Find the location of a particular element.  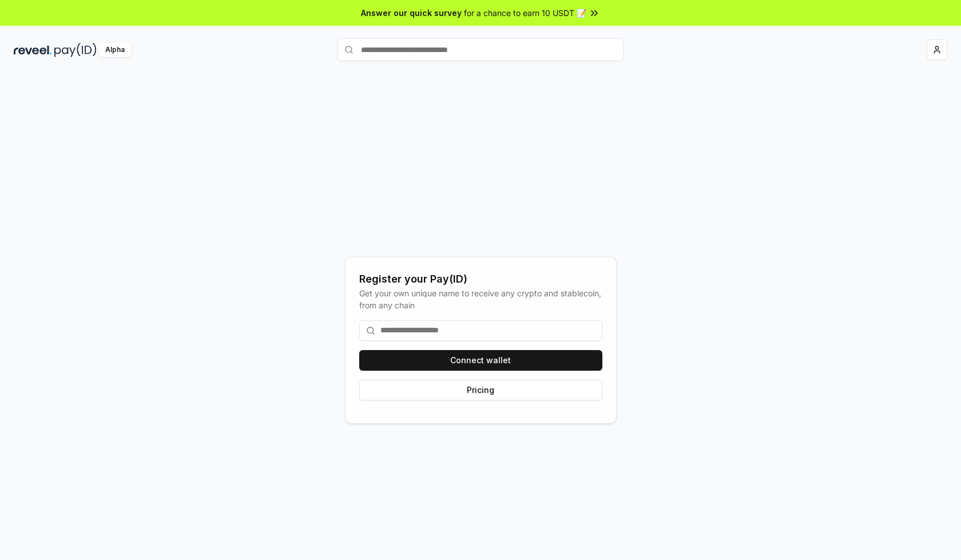

div: Get your own unique name to receive any crypto and stablecoin, from any chain is located at coordinates (481, 299).